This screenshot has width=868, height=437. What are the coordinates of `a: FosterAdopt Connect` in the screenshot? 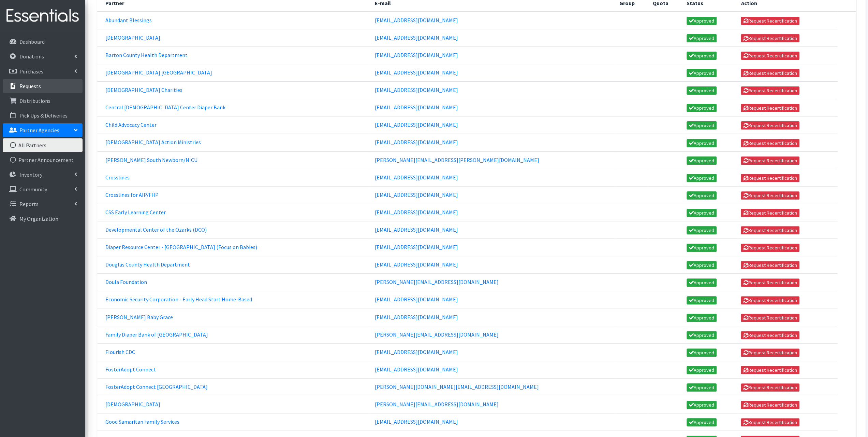 It's located at (131, 369).